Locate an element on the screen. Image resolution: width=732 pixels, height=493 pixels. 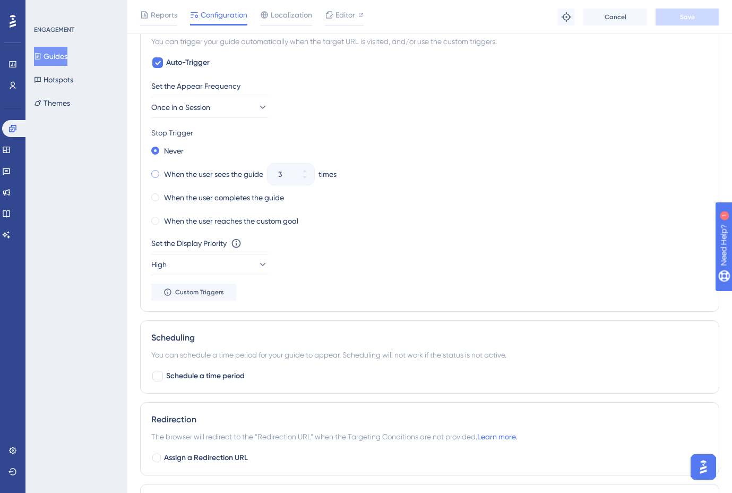
span: Reports is located at coordinates (164, 15).